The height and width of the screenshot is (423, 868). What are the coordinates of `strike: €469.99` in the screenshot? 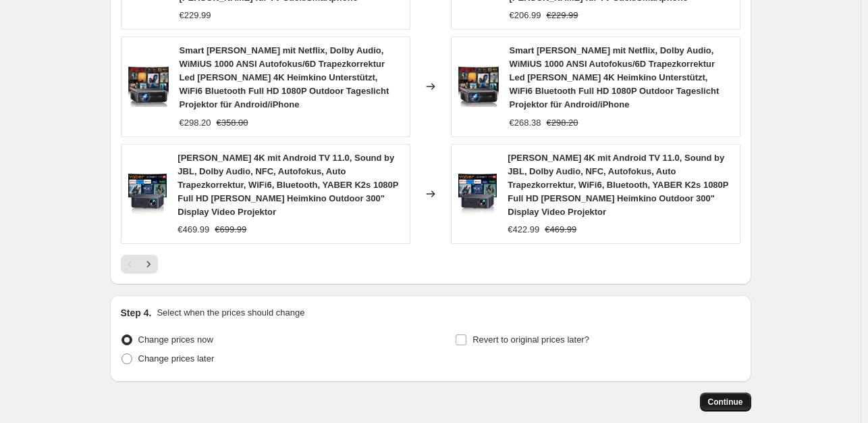 It's located at (560, 230).